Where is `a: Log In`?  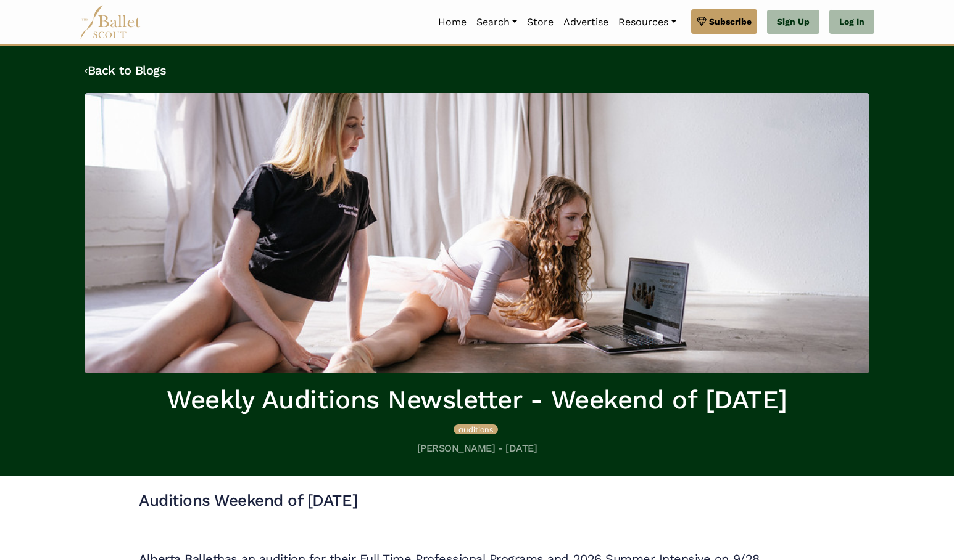
a: Log In is located at coordinates (852, 22).